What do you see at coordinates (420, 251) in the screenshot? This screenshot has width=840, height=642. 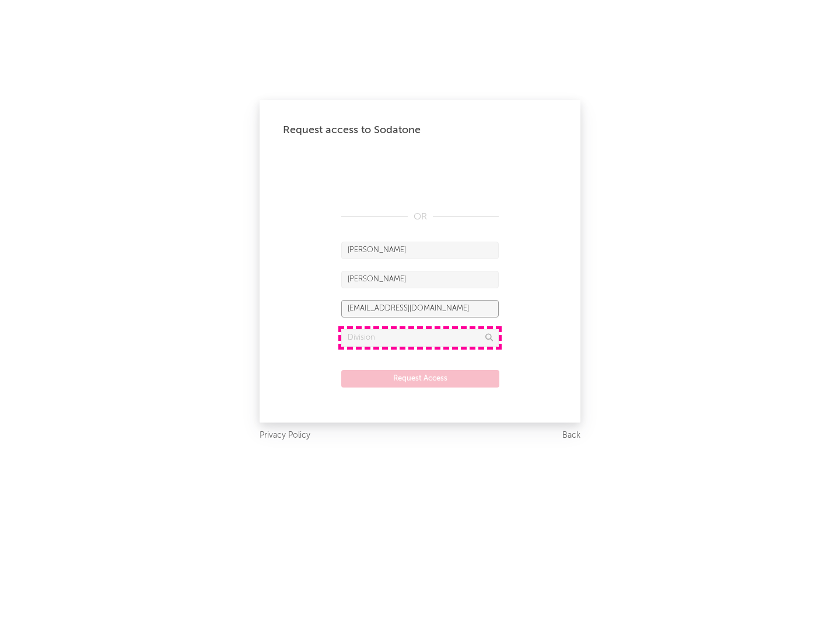 I see `input: First Name` at bounding box center [420, 251].